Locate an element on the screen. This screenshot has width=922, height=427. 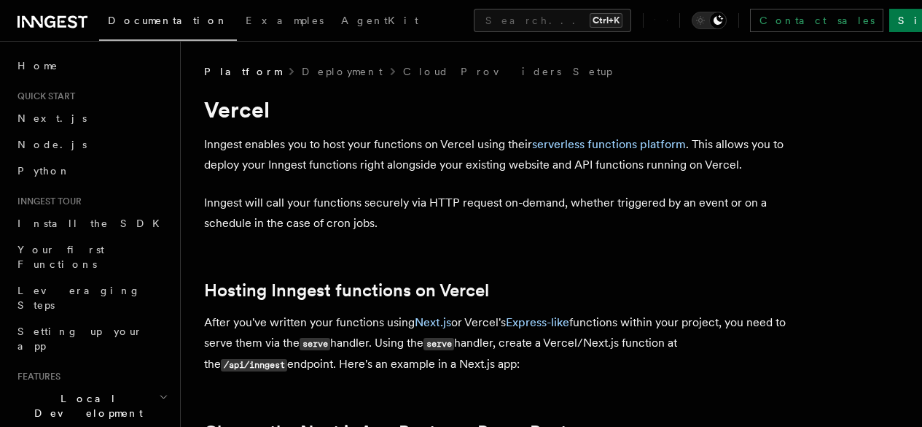
a: Cloud Providers Setup is located at coordinates (508, 71).